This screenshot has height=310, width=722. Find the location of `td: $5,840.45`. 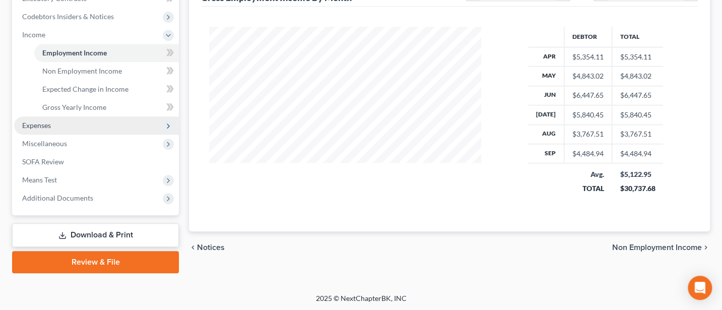

td: $5,840.45 is located at coordinates (637, 115).